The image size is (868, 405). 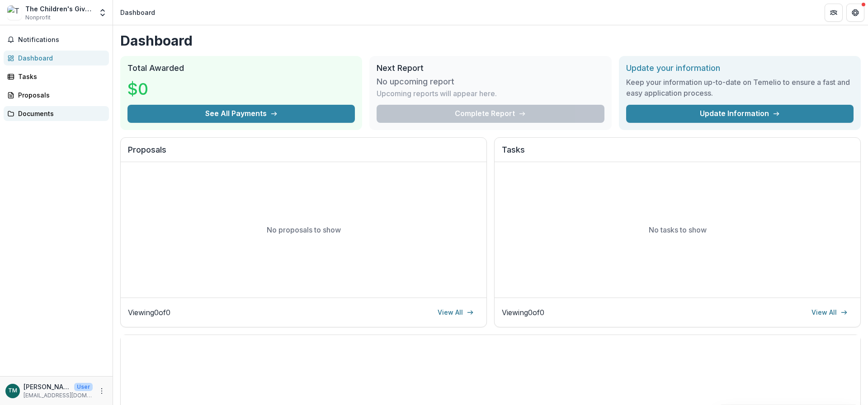 What do you see at coordinates (13, 391) in the screenshot?
I see `div: Thomas Manske` at bounding box center [13, 391].